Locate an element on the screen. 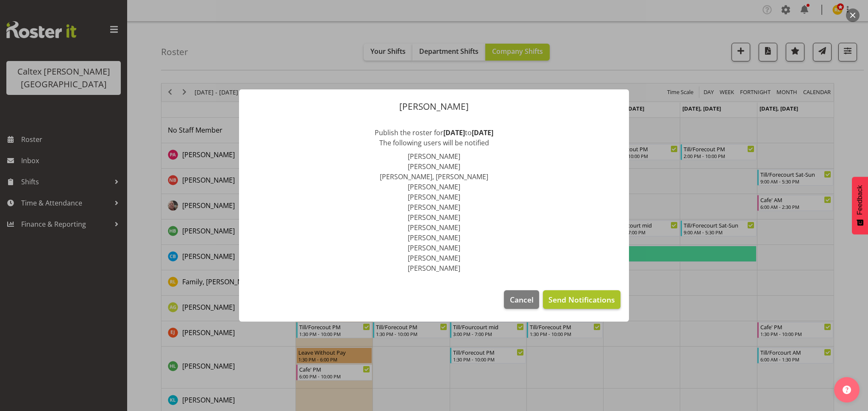 The image size is (868, 411). button: Send Notifications is located at coordinates (581, 300).